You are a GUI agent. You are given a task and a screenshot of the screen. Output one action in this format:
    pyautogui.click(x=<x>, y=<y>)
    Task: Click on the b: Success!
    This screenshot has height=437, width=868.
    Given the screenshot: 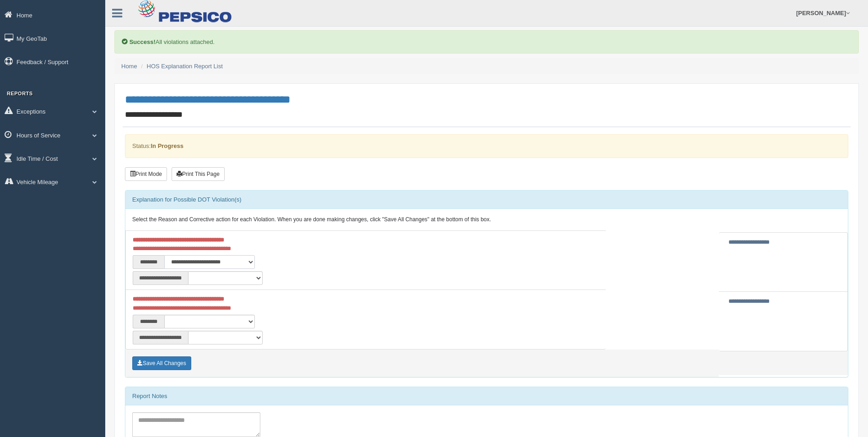 What is the action you would take?
    pyautogui.click(x=142, y=42)
    